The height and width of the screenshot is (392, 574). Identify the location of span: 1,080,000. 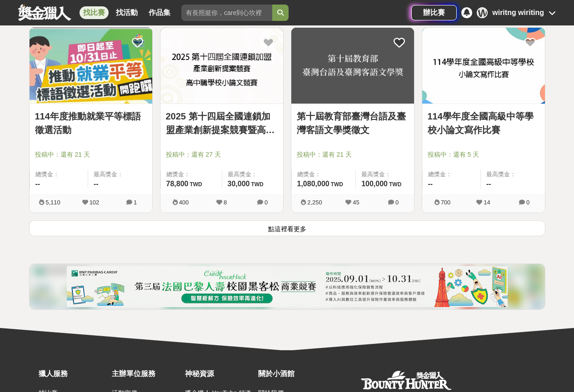
(313, 184).